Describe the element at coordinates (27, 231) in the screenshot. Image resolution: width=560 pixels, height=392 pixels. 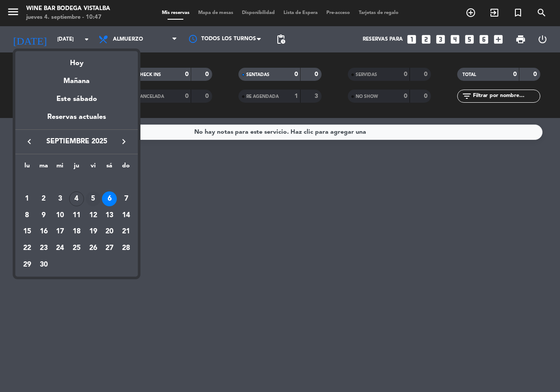
I see `div: 15` at that location.